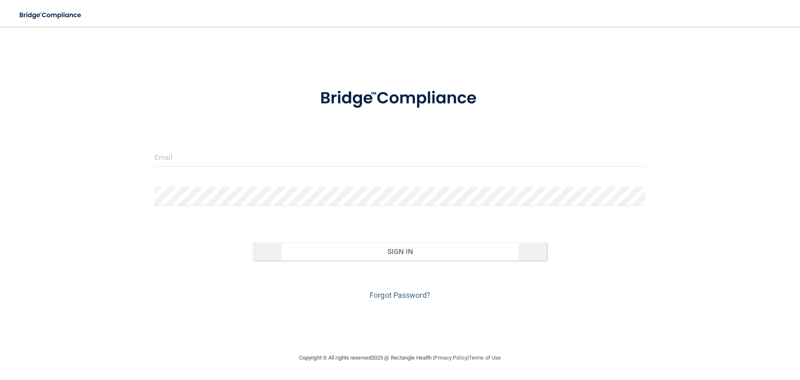 This screenshot has height=380, width=800. I want to click on a: Privacy Policy, so click(451, 357).